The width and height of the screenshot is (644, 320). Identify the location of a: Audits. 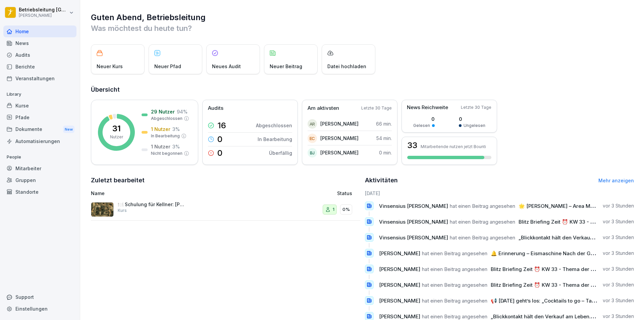
(40, 55).